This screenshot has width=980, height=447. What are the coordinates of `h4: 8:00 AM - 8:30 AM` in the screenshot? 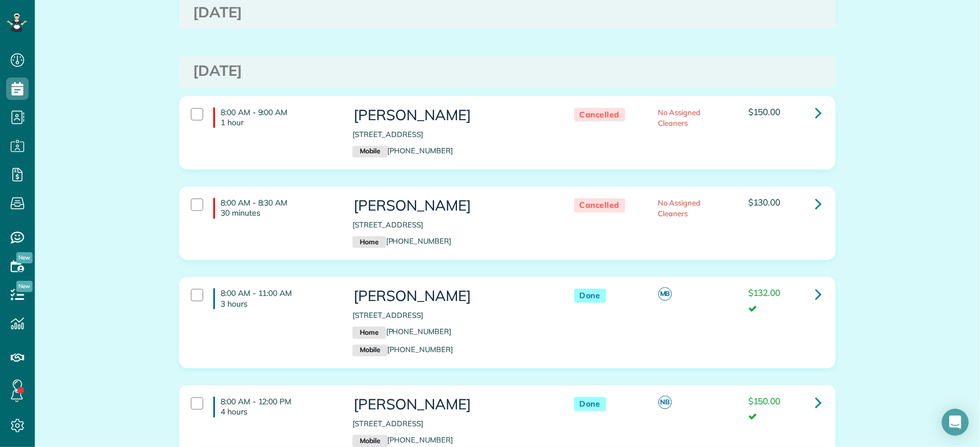 It's located at (274, 209).